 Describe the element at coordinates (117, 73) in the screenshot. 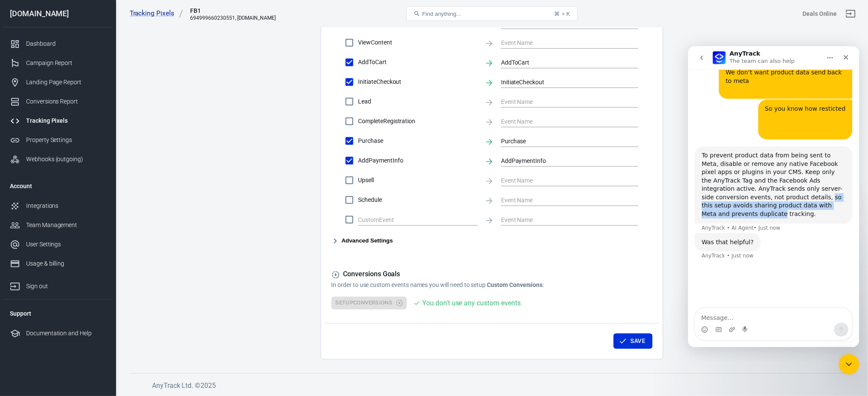

I see `div: So you know how resticted​` at that location.